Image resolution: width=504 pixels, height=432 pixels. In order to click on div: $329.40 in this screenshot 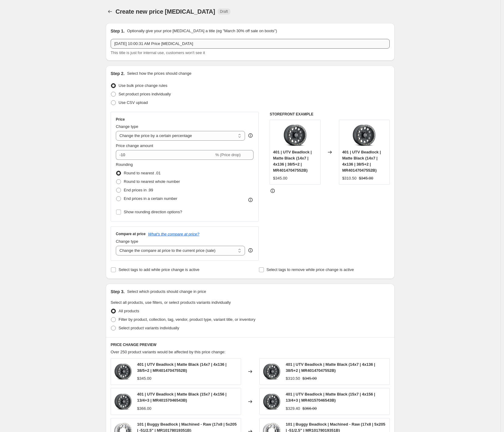, I will do `click(293, 408)`.